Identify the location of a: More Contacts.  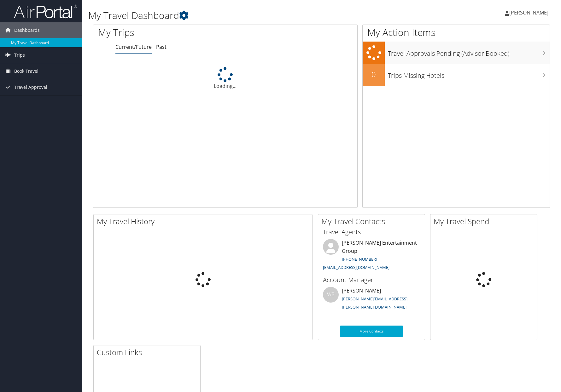
(372, 332).